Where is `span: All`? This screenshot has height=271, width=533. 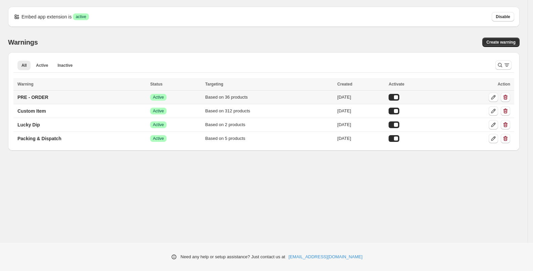
span: All is located at coordinates (24, 65).